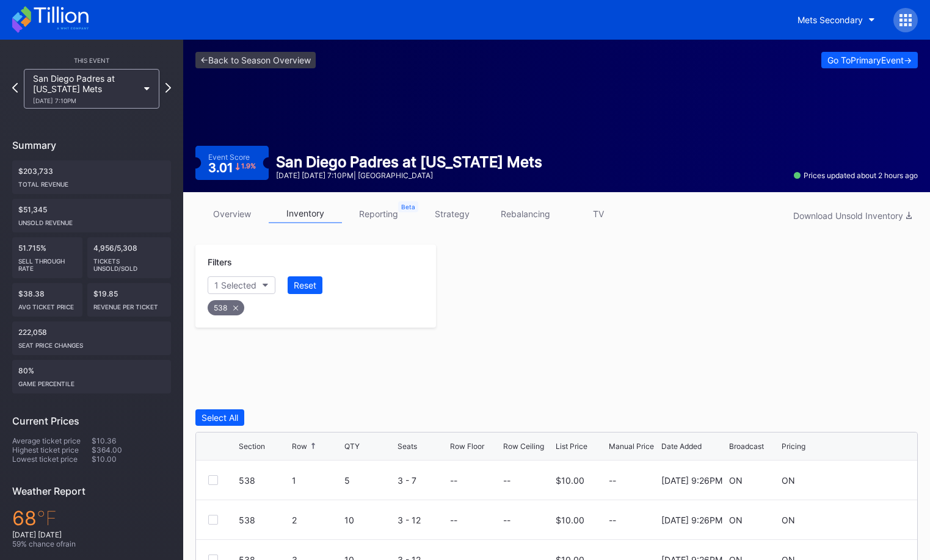  I want to click on div: 3 - 7, so click(422, 480).